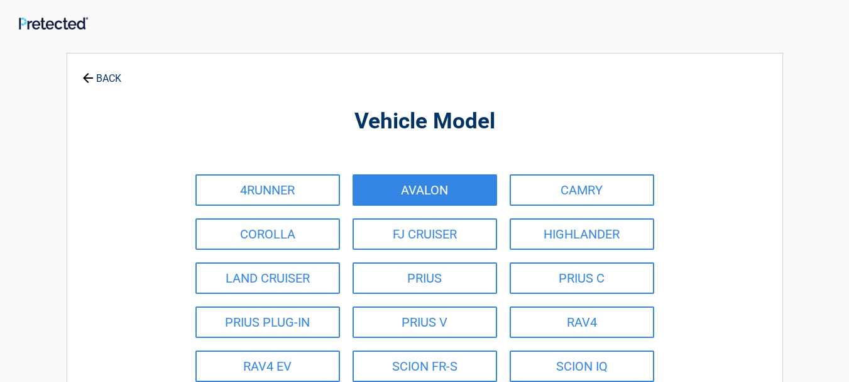 This screenshot has width=849, height=382. I want to click on a: HIGHLANDER, so click(582, 234).